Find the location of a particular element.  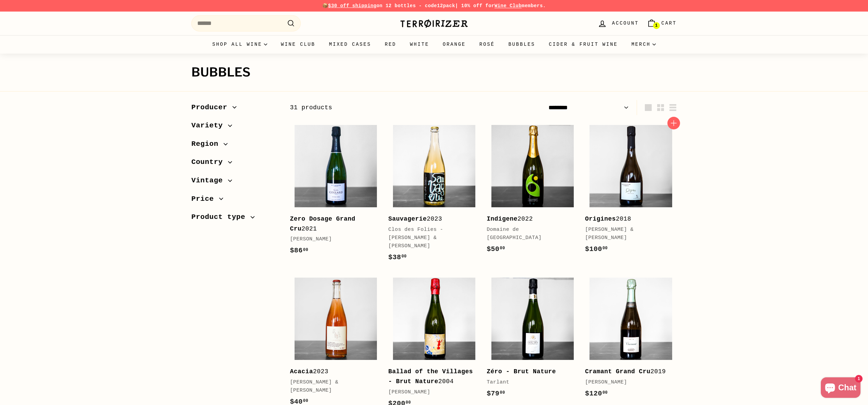

b: Sauvagerie is located at coordinates (408, 219).